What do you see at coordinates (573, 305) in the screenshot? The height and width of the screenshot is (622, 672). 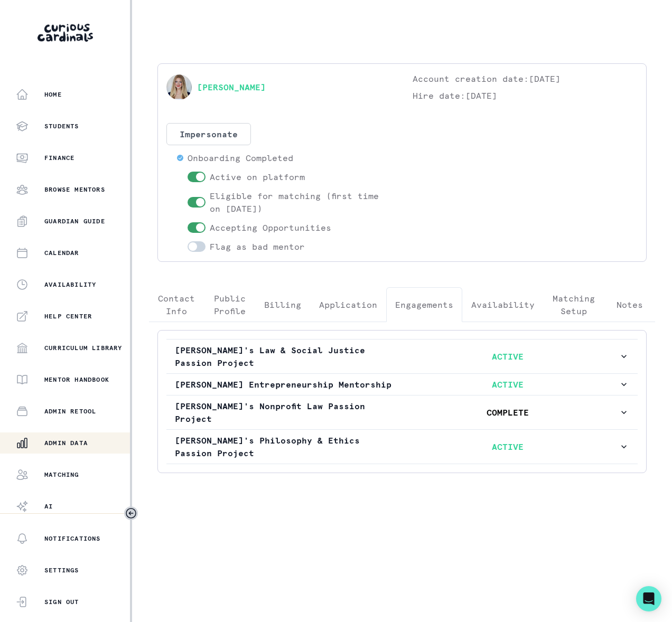 I see `p: Matching Setup` at bounding box center [573, 305].